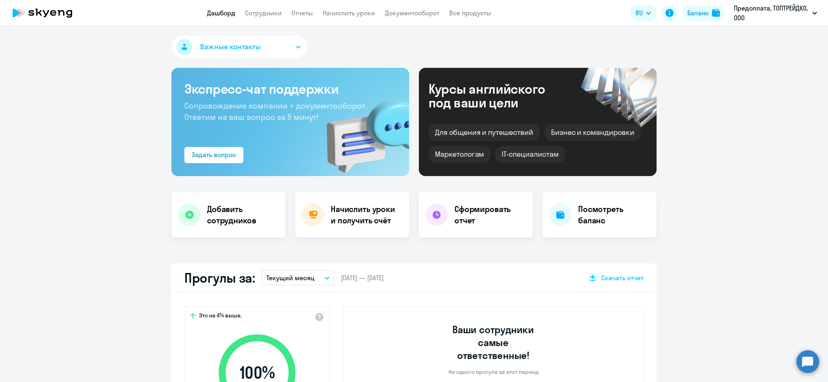 The height and width of the screenshot is (382, 828). Describe the element at coordinates (716, 13) in the screenshot. I see `img: balance` at that location.